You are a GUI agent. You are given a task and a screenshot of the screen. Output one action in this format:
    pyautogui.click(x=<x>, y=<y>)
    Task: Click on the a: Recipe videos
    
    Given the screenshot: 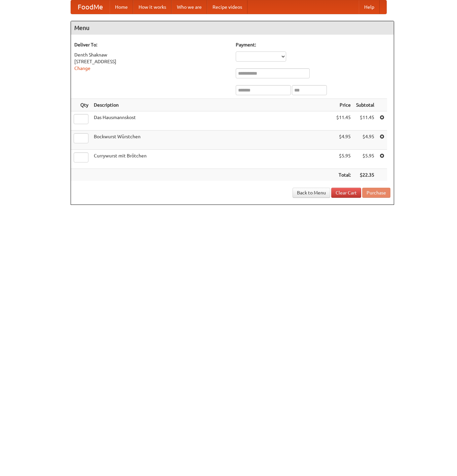 What is the action you would take?
    pyautogui.click(x=227, y=7)
    